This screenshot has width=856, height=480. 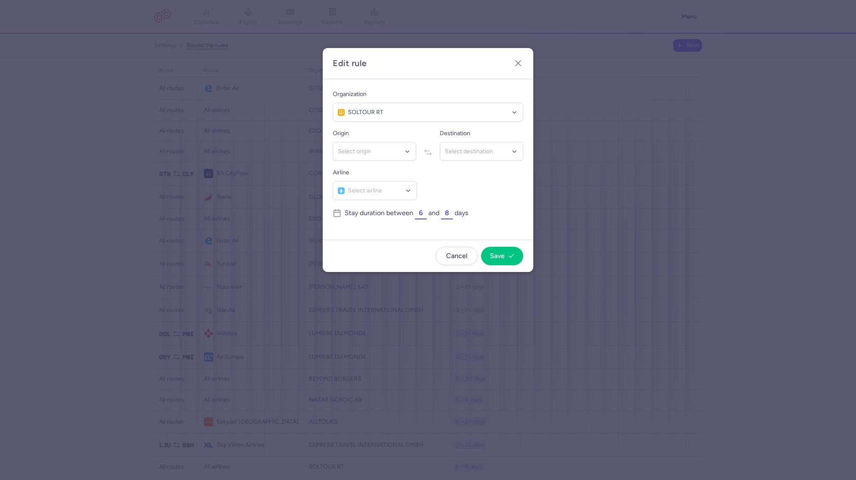 I want to click on span: SOLTOUR RT, so click(x=425, y=112).